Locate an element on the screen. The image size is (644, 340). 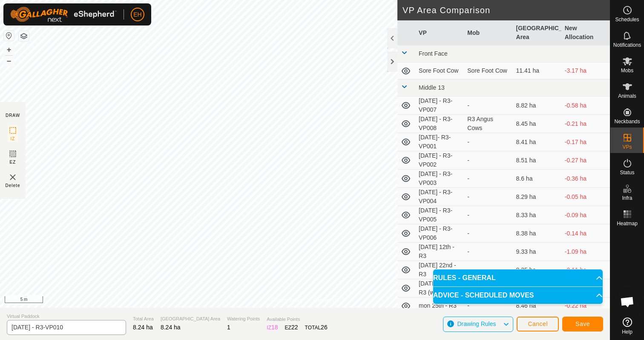
button: Reset Map is located at coordinates (9, 36).